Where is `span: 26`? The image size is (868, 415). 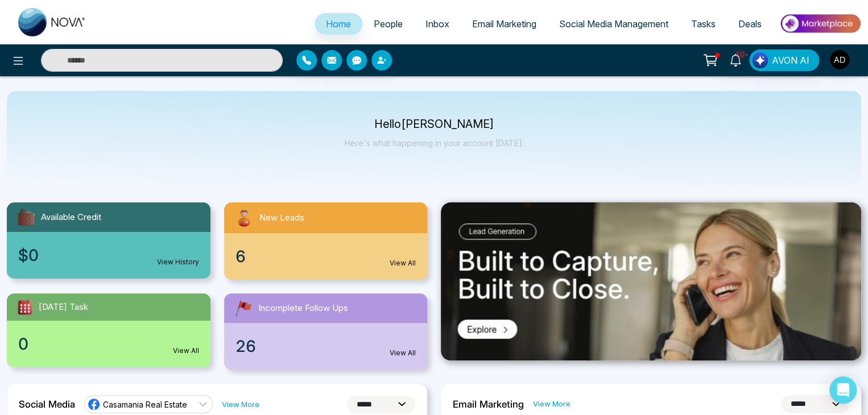 span: 26 is located at coordinates (246, 346).